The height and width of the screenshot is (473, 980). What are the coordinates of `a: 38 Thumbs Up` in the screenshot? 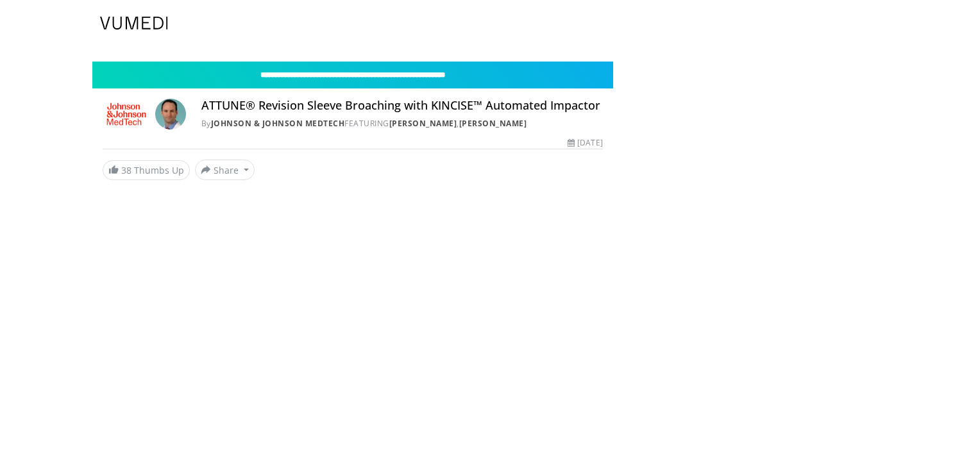 It's located at (146, 170).